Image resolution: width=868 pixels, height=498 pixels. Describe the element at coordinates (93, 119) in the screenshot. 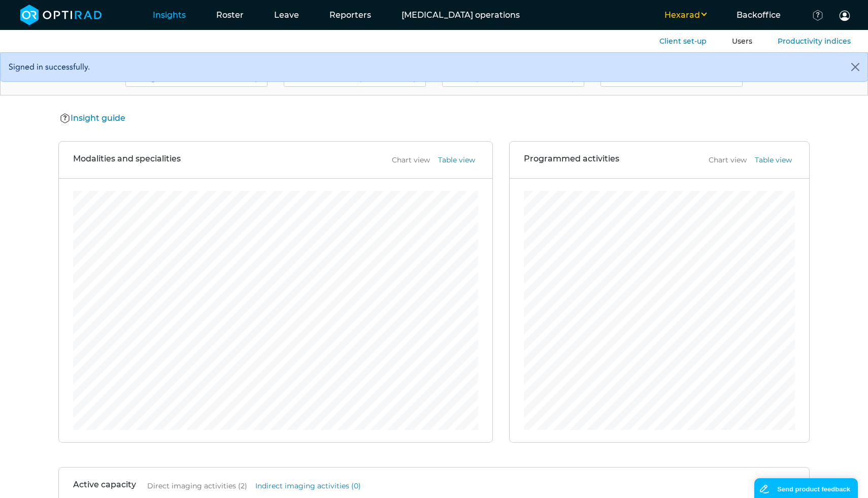

I see `button: Insight guide` at that location.